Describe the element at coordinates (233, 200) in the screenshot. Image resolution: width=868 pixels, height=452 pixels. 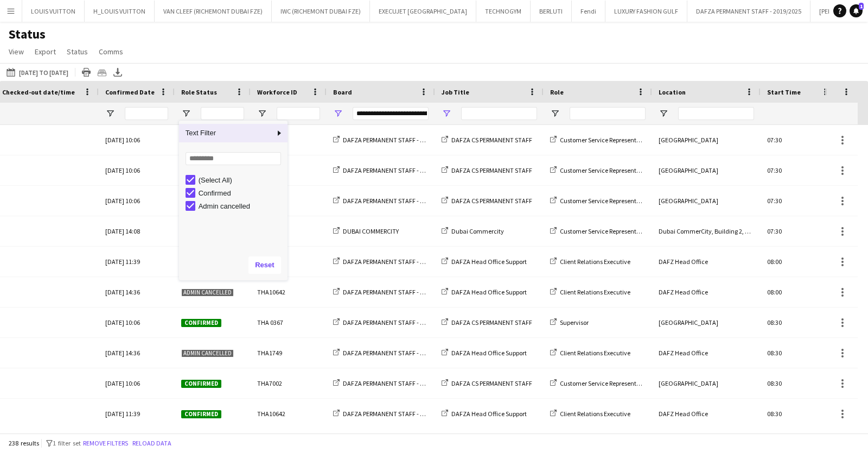
I see `div: Column Filter` at that location.